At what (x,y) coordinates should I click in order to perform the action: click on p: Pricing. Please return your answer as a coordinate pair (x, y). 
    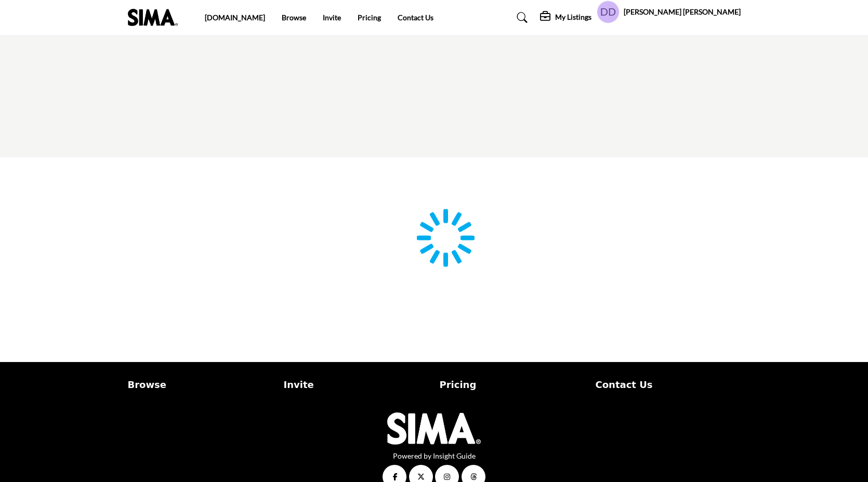
    Looking at the image, I should click on (512, 384).